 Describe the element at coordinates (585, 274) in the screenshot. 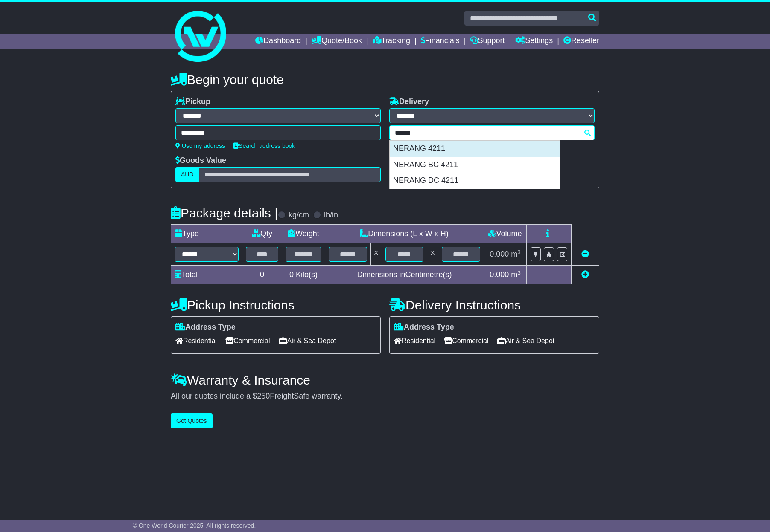

I see `a: Add new item` at that location.